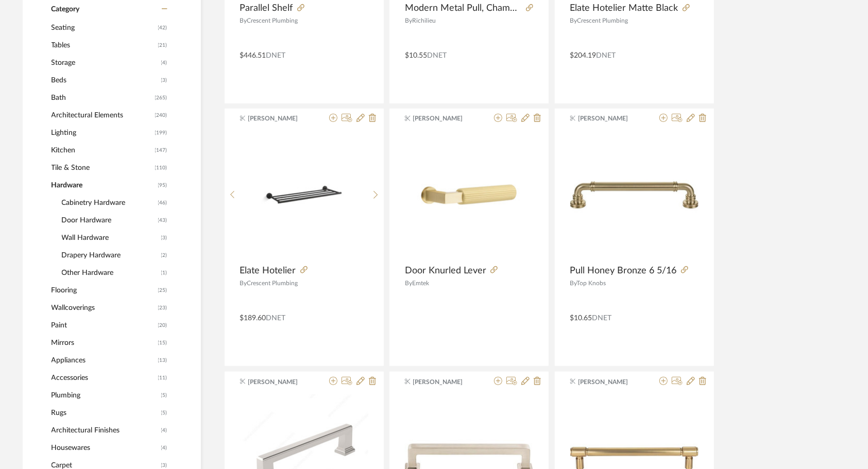 The image size is (868, 469). Describe the element at coordinates (105, 80) in the screenshot. I see `span: Beds` at that location.